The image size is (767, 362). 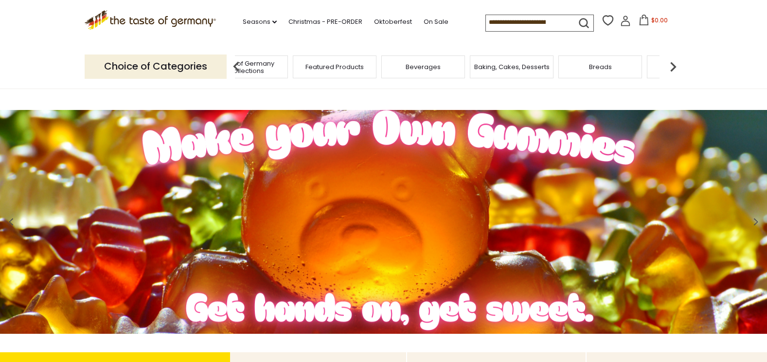 What do you see at coordinates (653, 22) in the screenshot?
I see `button: $0.00` at bounding box center [653, 22].